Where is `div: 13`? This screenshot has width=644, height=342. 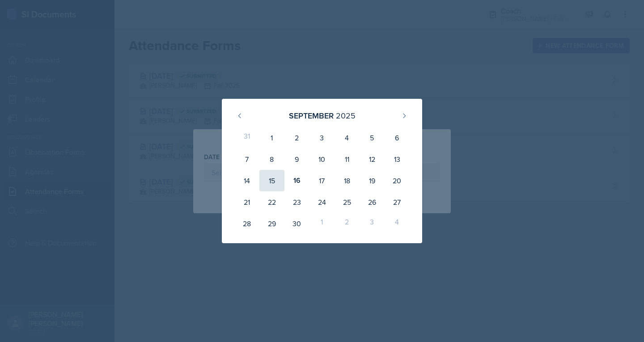 div: 13 is located at coordinates (397, 159).